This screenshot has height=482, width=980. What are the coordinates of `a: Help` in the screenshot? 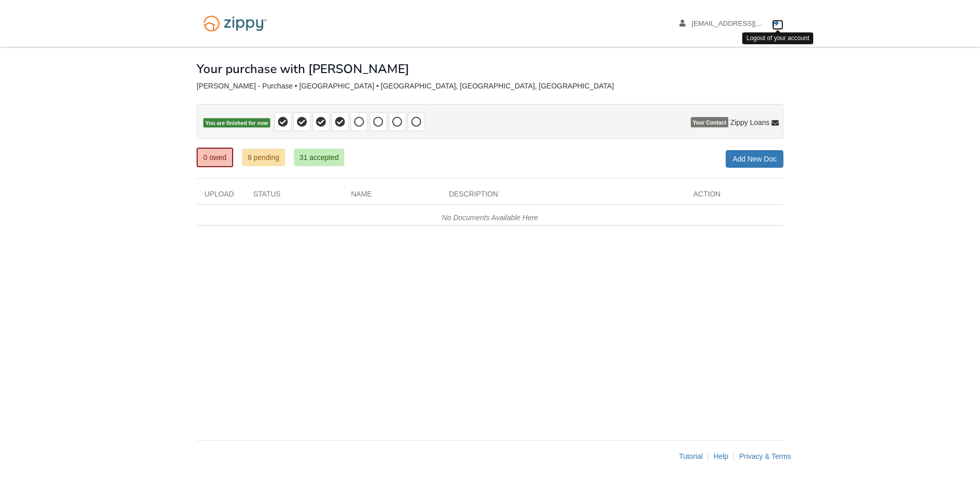 It's located at (720, 457).